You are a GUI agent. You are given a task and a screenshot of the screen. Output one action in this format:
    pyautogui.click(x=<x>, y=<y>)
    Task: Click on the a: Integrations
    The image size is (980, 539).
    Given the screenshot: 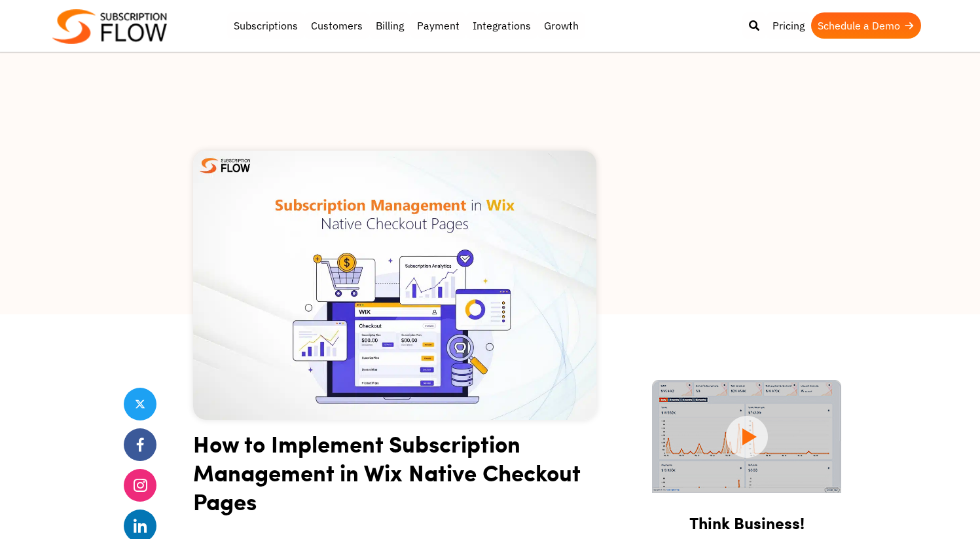 What is the action you would take?
    pyautogui.click(x=502, y=26)
    